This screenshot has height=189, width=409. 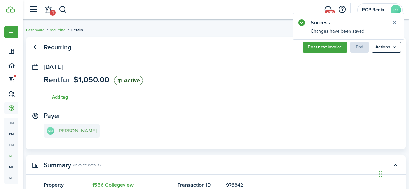 What do you see at coordinates (381, 174) in the screenshot?
I see `div: Drag` at bounding box center [381, 174].